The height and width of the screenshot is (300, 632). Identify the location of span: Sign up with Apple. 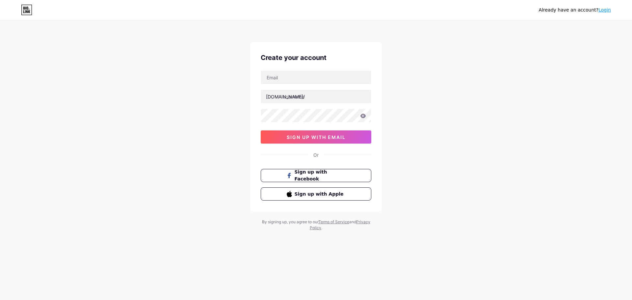
(320, 194).